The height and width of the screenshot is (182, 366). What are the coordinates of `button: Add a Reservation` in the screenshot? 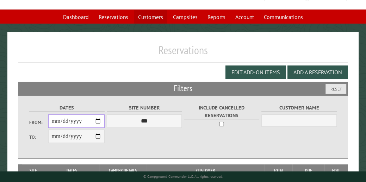 It's located at (317, 72).